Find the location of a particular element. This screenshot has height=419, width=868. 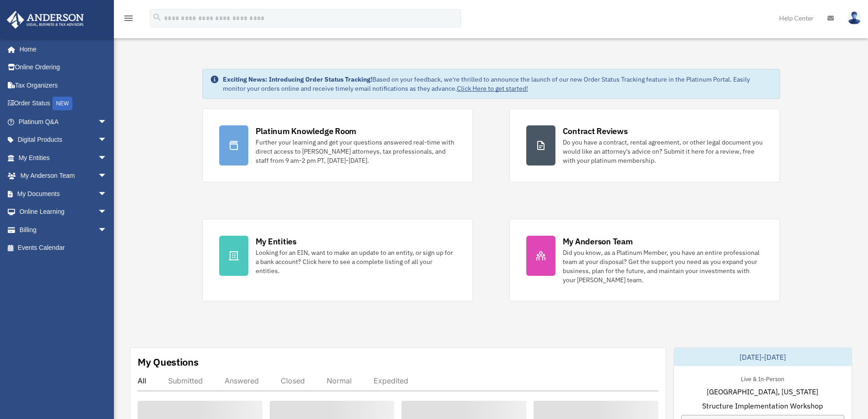

a: My Entitiesarrow_drop_down is located at coordinates (64, 158).